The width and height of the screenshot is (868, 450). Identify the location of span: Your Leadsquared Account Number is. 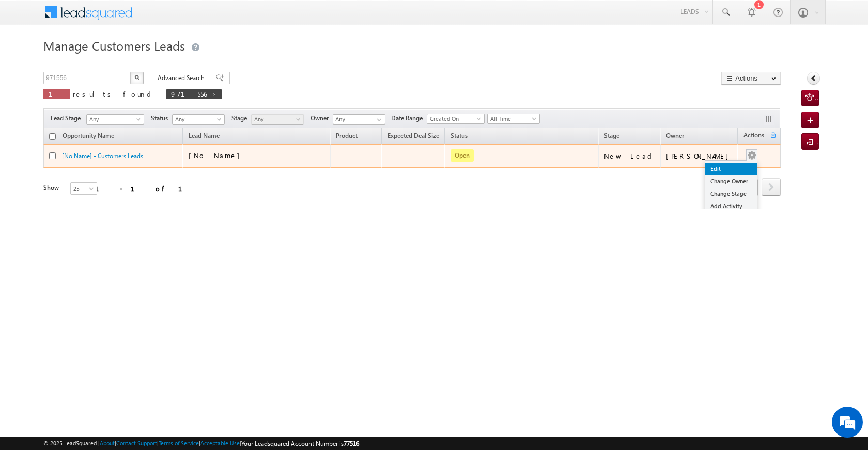
(300, 443).